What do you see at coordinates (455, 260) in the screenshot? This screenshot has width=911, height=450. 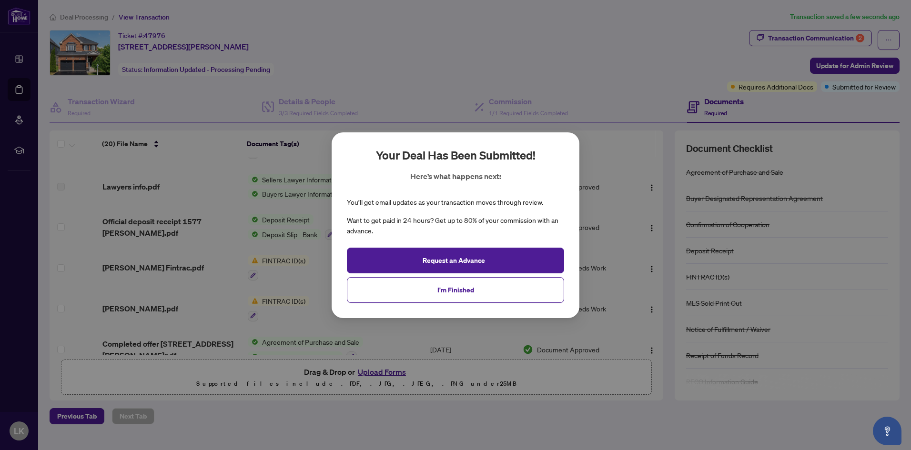 I see `button: Request an Advance` at bounding box center [455, 260].